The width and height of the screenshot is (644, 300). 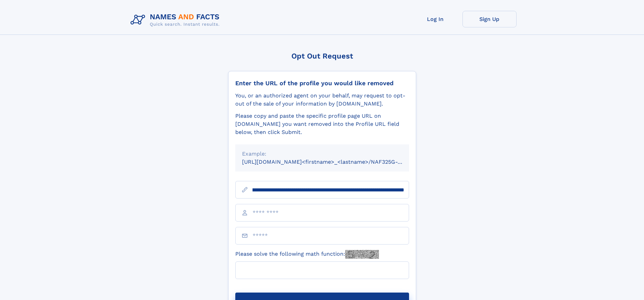 I want to click on div: Example:, so click(x=322, y=154).